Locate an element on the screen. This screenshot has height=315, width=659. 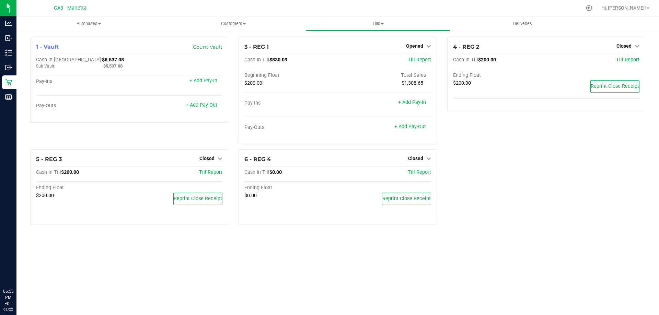
div: Total Sales is located at coordinates (384, 76).